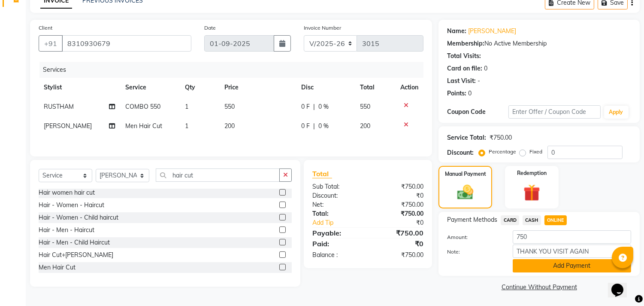  Describe the element at coordinates (616, 112) in the screenshot. I see `button: Apply` at that location.